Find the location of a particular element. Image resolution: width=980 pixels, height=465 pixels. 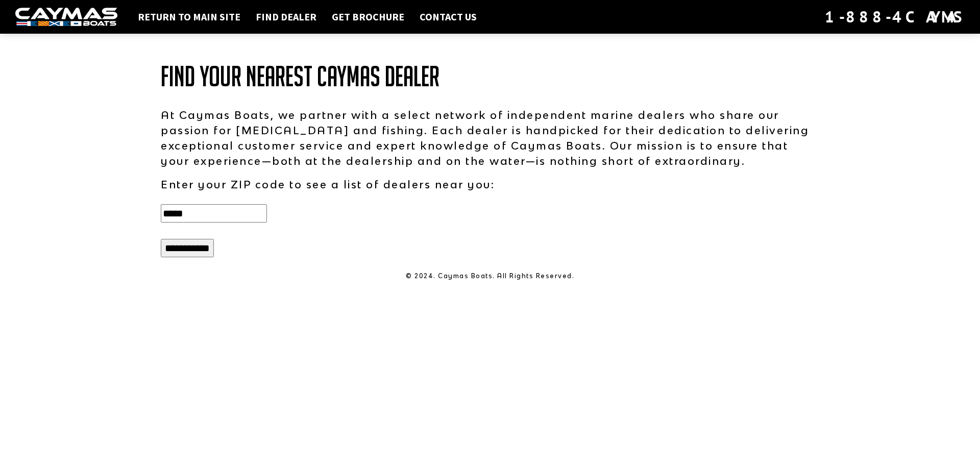

p: At Caymas Boats, we partner with a select network of independent marine dealers who share our pas... is located at coordinates (490, 138).